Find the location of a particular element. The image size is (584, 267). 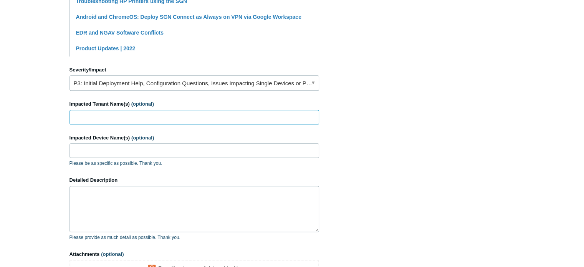

label: Attachments is located at coordinates (194, 254).